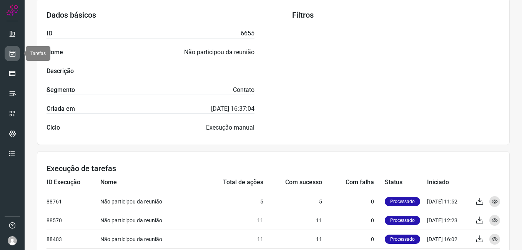 The width and height of the screenshot is (522, 250). What do you see at coordinates (406, 182) in the screenshot?
I see `td: Status` at bounding box center [406, 182].